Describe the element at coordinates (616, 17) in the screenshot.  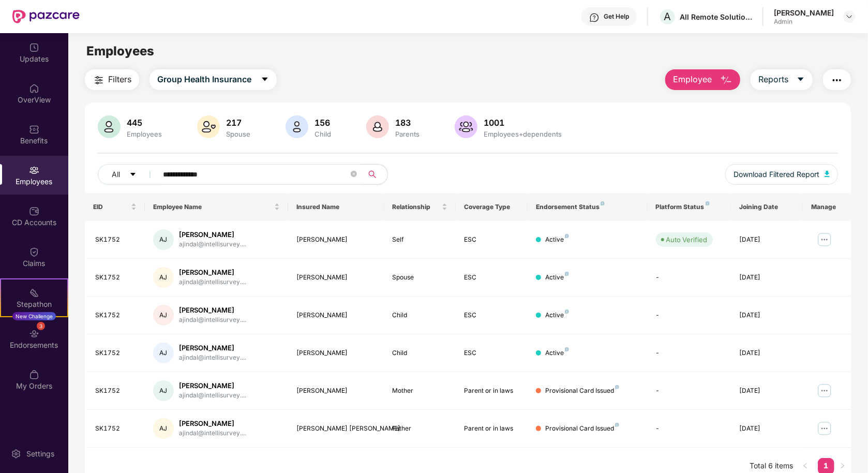
I see `div: Get Help` at that location.